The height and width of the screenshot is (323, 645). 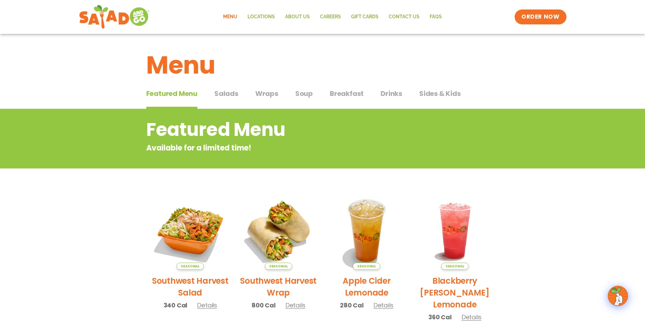 What do you see at coordinates (331, 17) in the screenshot?
I see `a: Careers` at bounding box center [331, 17].